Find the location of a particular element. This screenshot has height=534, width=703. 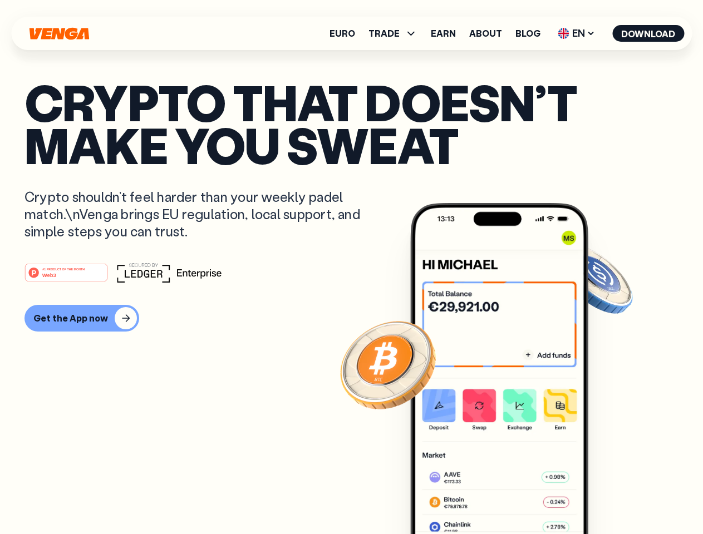

a: Home is located at coordinates (59, 33).